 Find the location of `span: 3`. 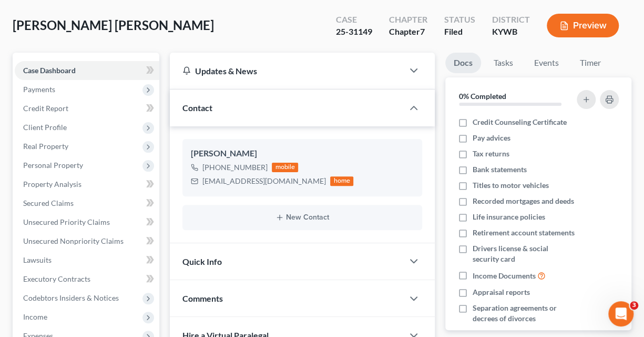

span: 3 is located at coordinates (634, 305).